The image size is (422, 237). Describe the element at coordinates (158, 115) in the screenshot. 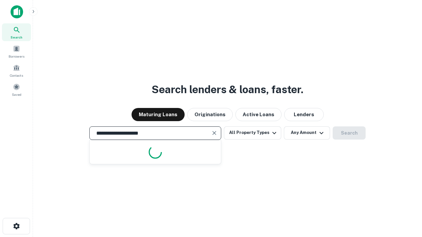

I see `button: Maturing Loans` at that location.